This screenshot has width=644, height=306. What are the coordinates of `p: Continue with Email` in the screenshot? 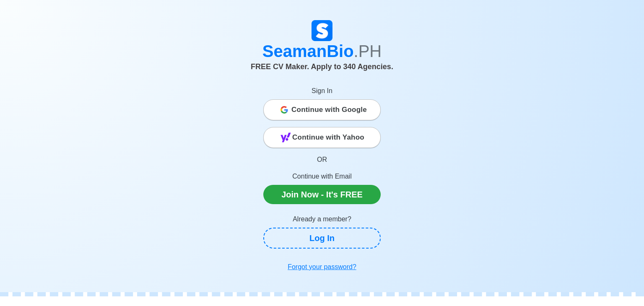 It's located at (322, 176).